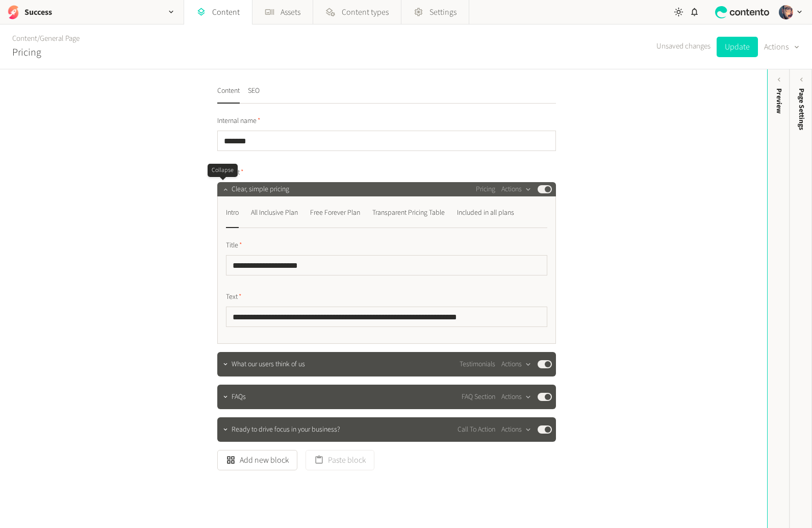  I want to click on img: Success, so click(14, 12).